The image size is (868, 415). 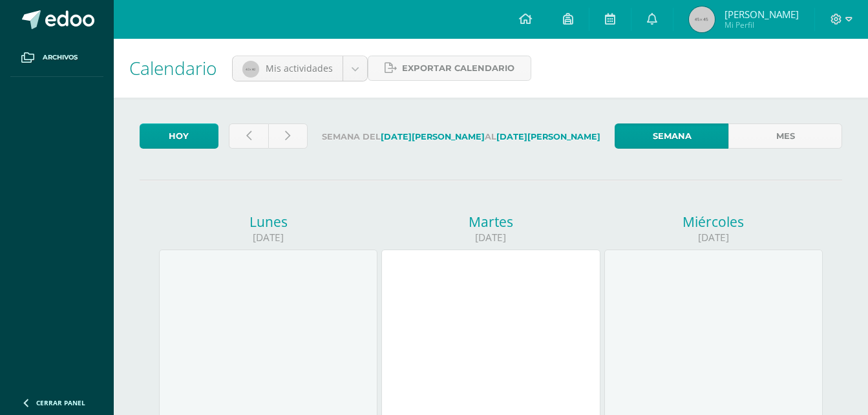 I want to click on span: Cerrar panel, so click(x=61, y=402).